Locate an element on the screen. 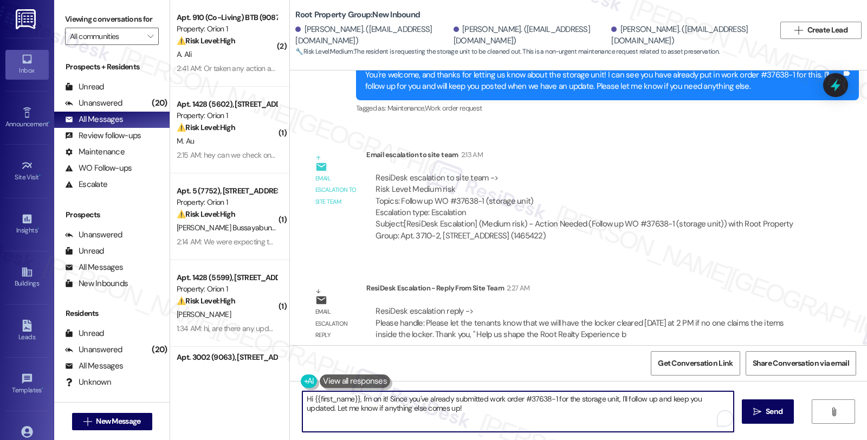 The image size is (867, 440). span: Get Conversation Link is located at coordinates (695, 363).